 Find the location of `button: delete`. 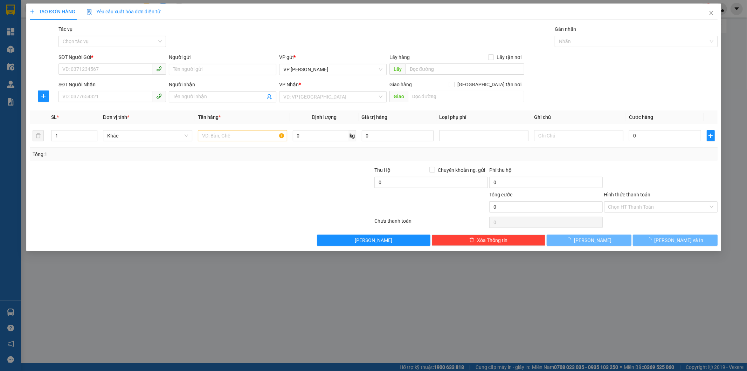

button: delete is located at coordinates (38, 136).